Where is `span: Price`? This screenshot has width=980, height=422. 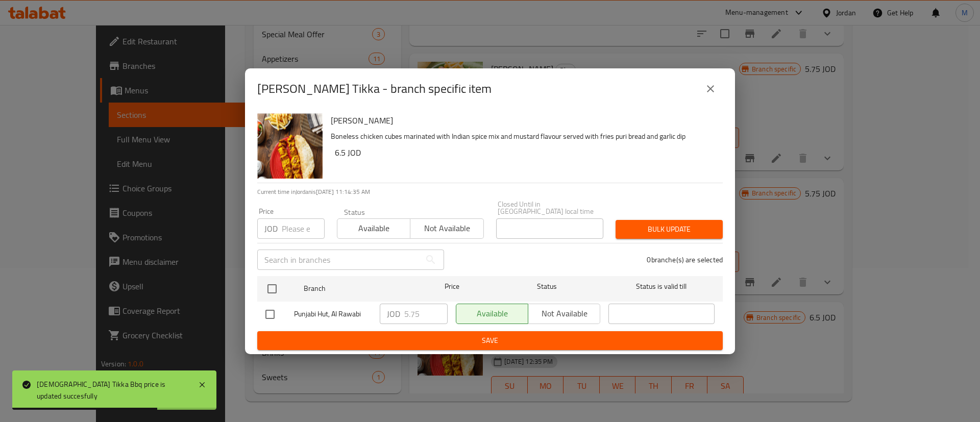
span: Price is located at coordinates (452, 287).